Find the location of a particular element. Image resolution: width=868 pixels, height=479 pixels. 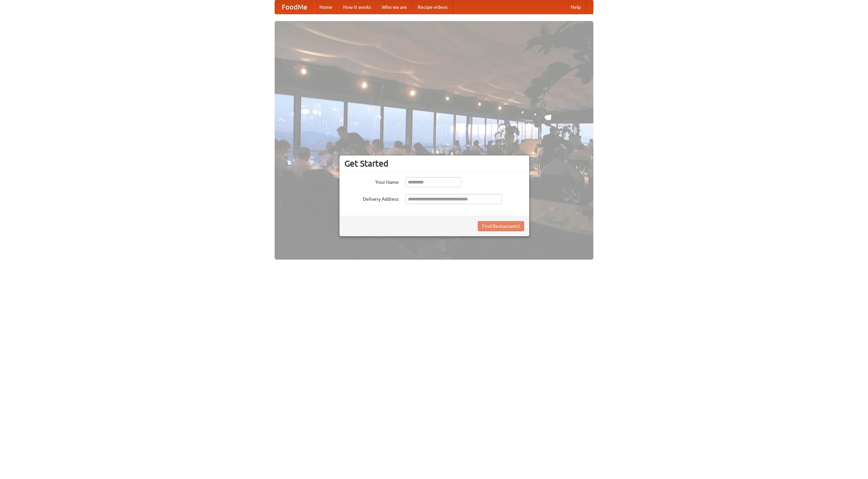

h3: Get Started is located at coordinates (434, 163).